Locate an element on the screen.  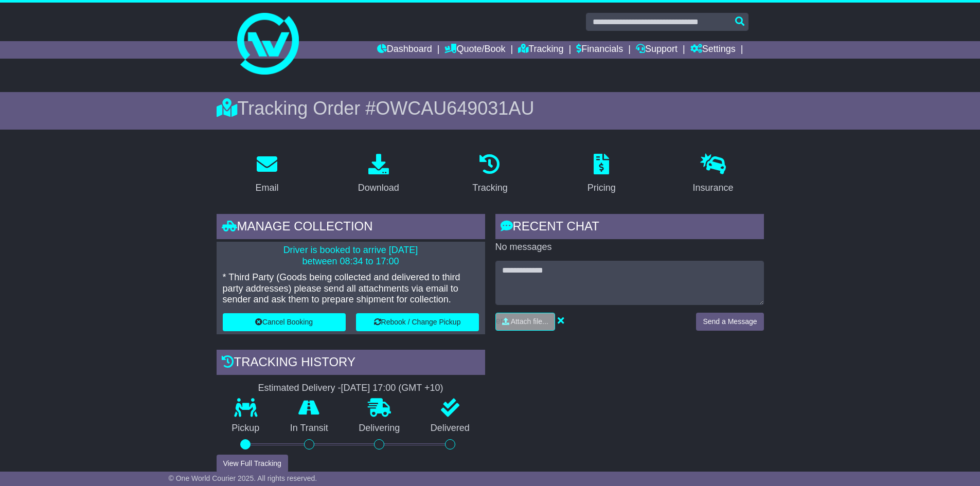
div: Insurance is located at coordinates (713, 188).